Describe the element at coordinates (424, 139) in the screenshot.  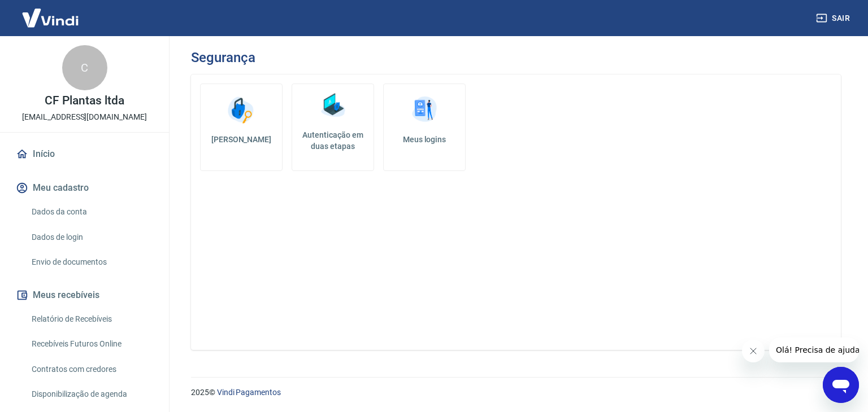
I see `h5: Meus logins` at that location.